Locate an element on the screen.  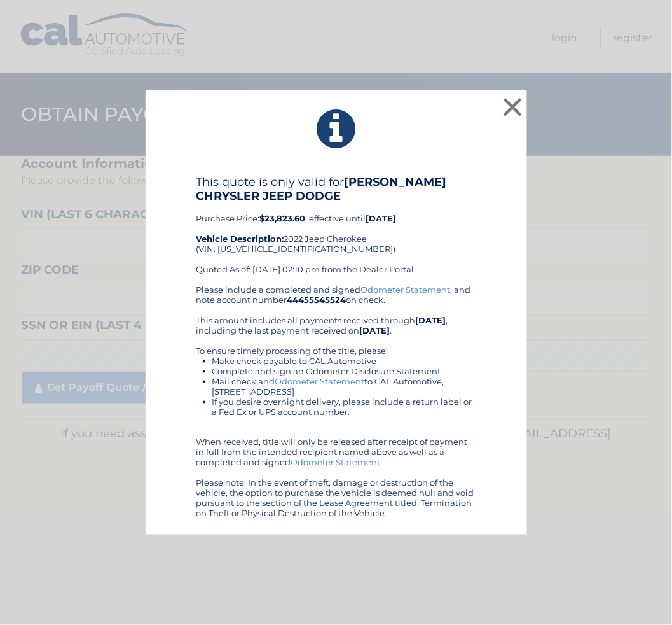
div: Please include a completed and signed , and note account number on check. This amount includes al... is located at coordinates (336, 401).